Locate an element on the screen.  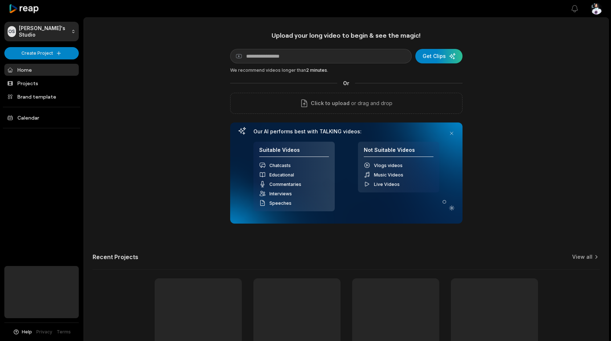
a: Calendar is located at coordinates (41, 118).